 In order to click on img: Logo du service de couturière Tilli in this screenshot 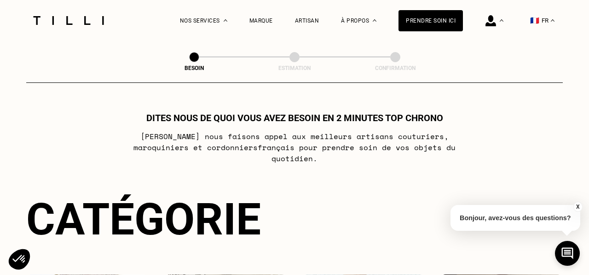, I will do `click(69, 20)`.